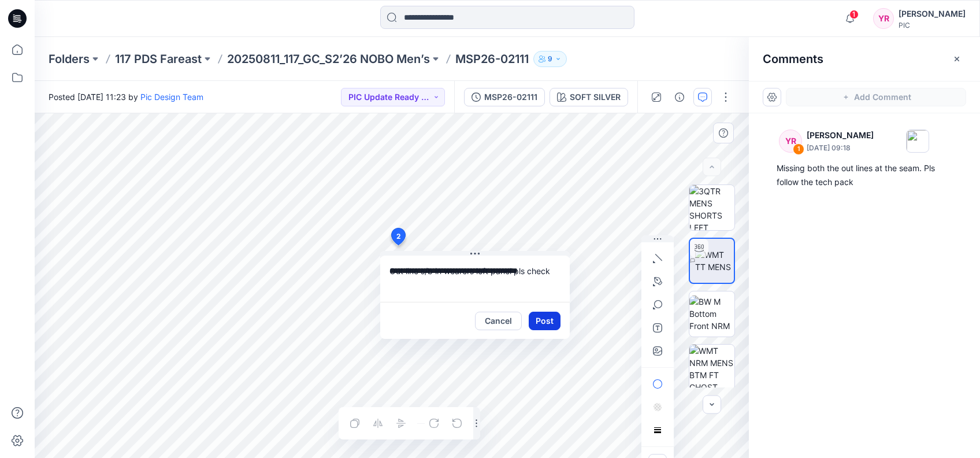  What do you see at coordinates (511, 97) in the screenshot?
I see `div: MSP26-02111` at bounding box center [511, 97].